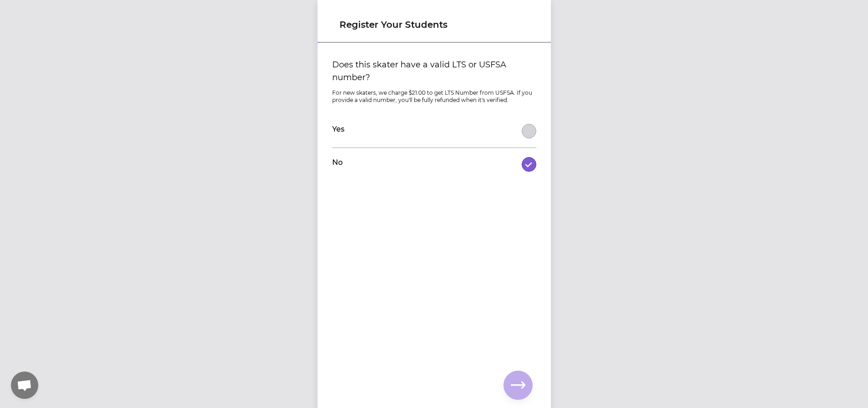 Image resolution: width=868 pixels, height=408 pixels. I want to click on label: Yes, so click(338, 129).